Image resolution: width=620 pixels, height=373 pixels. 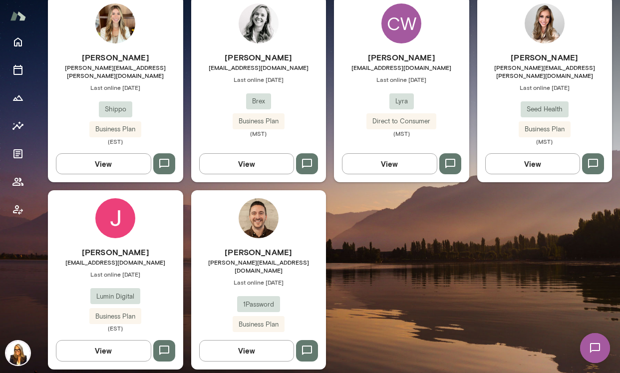 I want to click on button: Growth Plan, so click(x=18, y=98).